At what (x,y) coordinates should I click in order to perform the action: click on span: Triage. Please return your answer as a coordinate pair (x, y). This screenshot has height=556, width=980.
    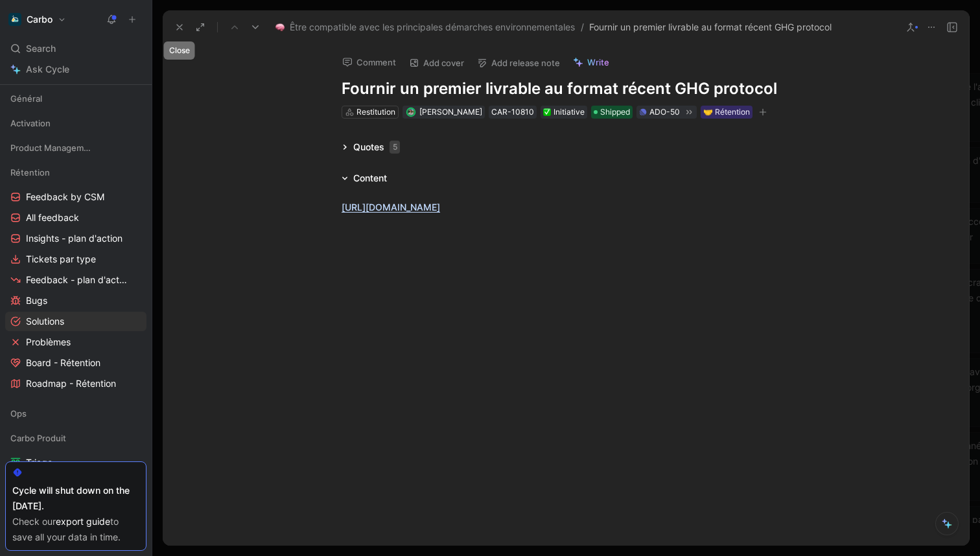
    Looking at the image, I should click on (39, 462).